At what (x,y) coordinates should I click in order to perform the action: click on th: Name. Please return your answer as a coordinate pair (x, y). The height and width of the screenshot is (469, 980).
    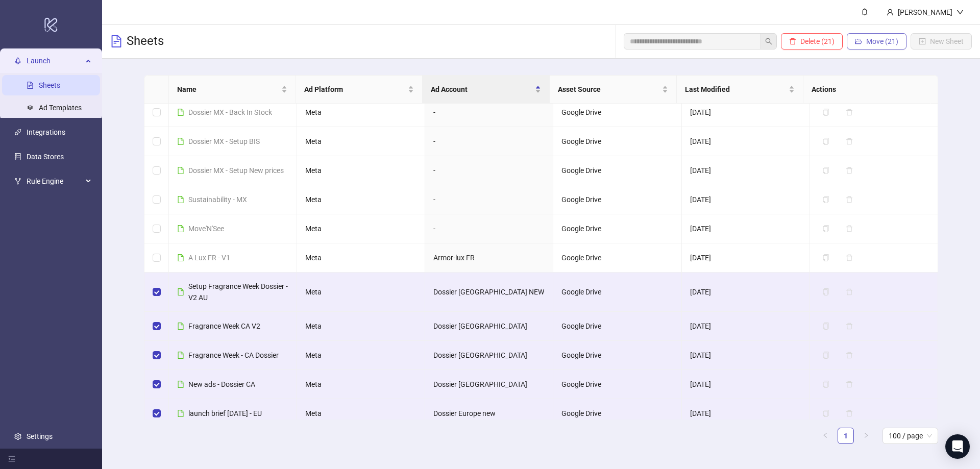
    Looking at the image, I should click on (232, 89).